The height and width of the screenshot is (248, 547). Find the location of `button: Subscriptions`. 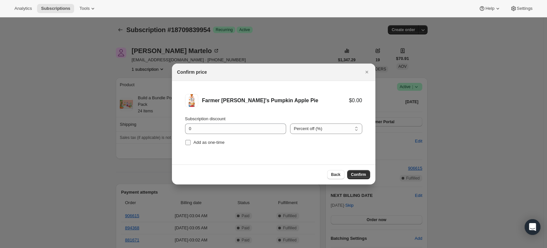

button: Subscriptions is located at coordinates (55, 9).